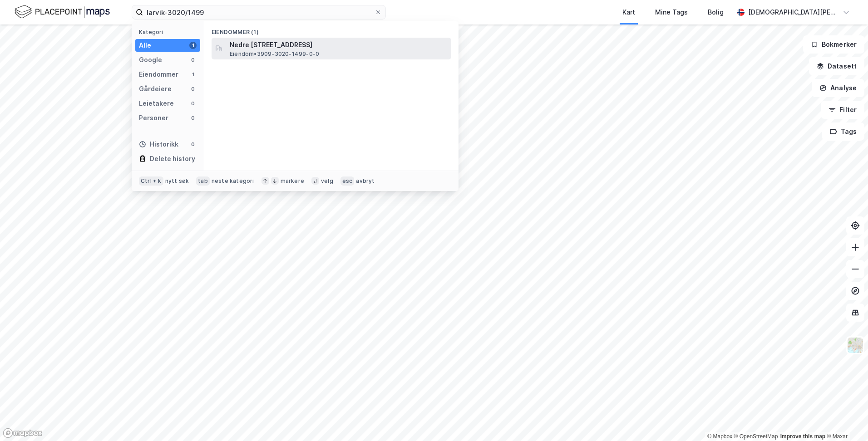  Describe the element at coordinates (274, 54) in the screenshot. I see `span: Eiendom • 3909-3020-1499-0-0` at that location.